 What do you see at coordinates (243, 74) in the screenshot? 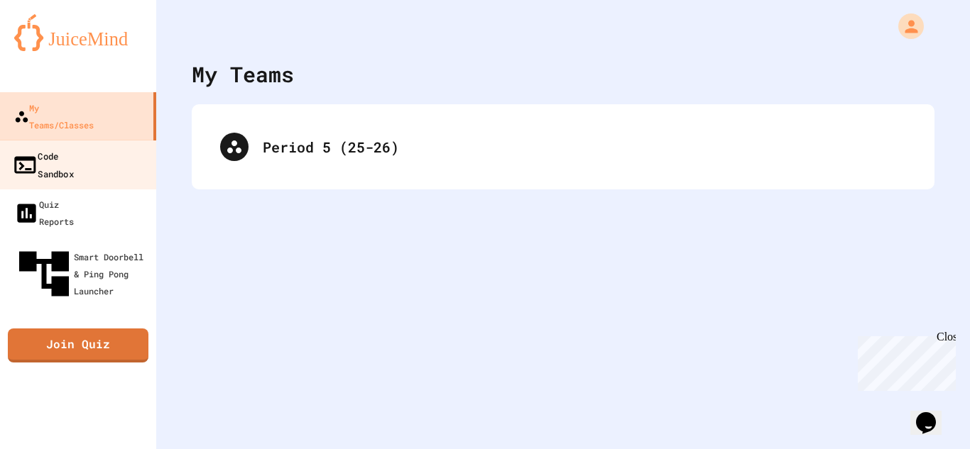
I see `div: My Teams` at bounding box center [243, 74].